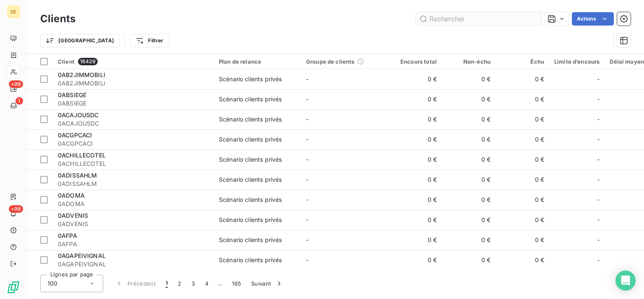 This screenshot has height=299, width=644. I want to click on div: Plan de relance, so click(257, 62).